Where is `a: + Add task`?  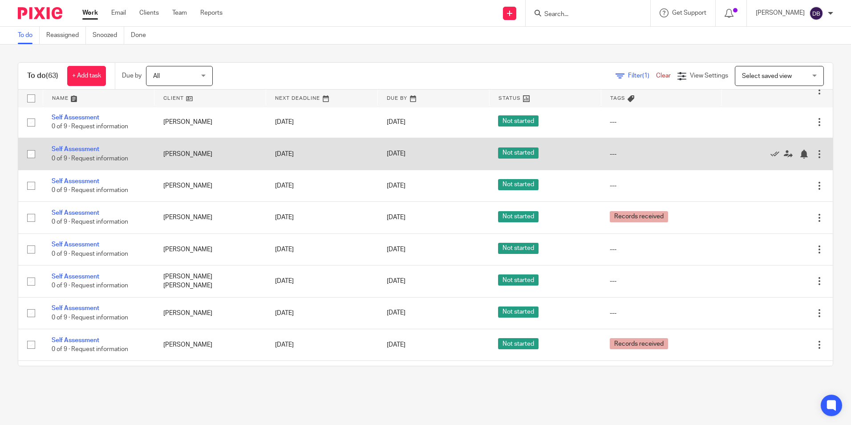
a: + Add task is located at coordinates (86, 76).